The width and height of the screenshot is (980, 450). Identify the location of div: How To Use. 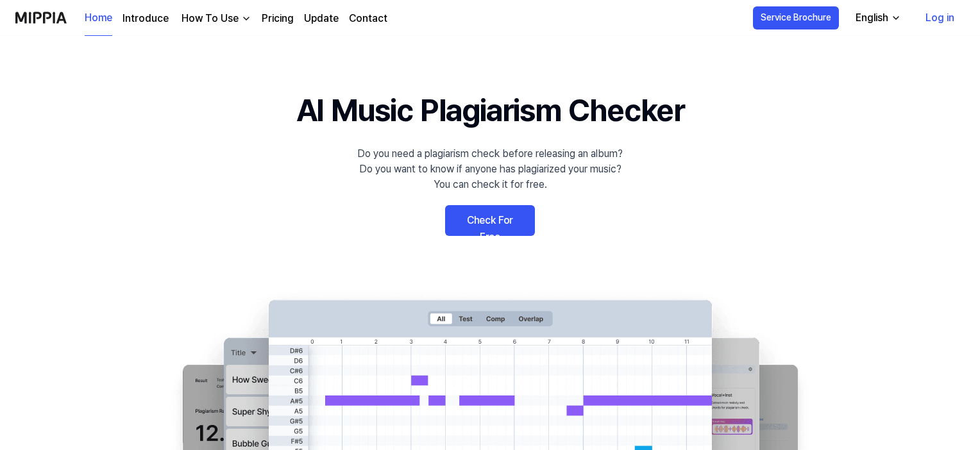
(209, 19).